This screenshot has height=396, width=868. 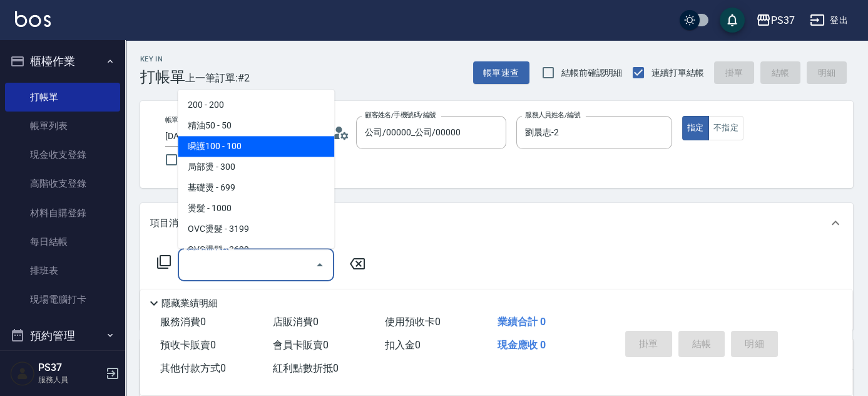 What do you see at coordinates (189, 303) in the screenshot?
I see `p: 隱藏業績明細` at bounding box center [189, 303].